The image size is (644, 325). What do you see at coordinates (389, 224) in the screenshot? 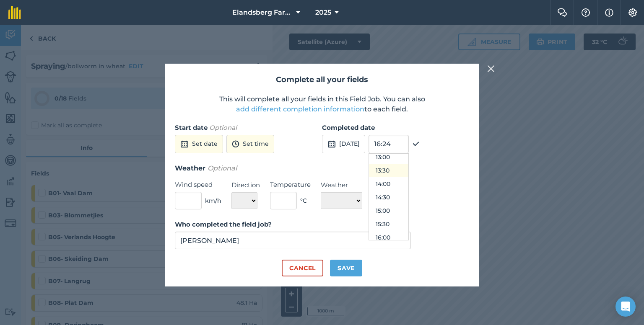
I see `button: 15:30` at bounding box center [389, 224].